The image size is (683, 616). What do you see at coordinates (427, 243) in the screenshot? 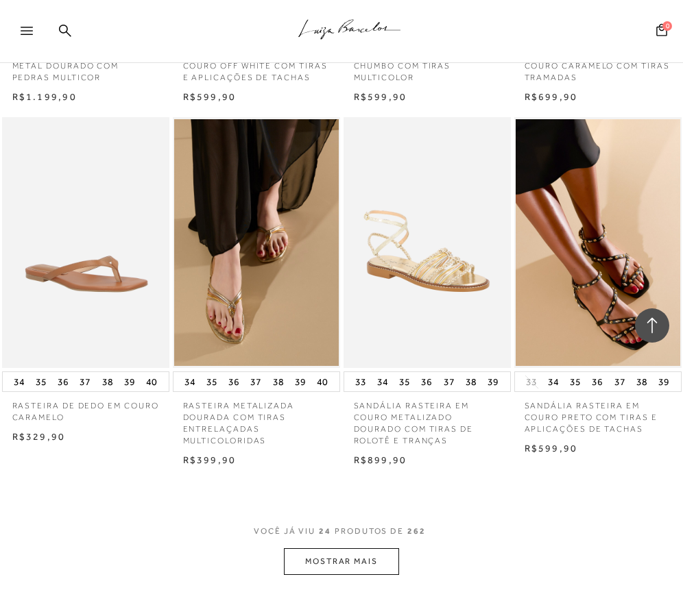
I see `img: SANDÁLIA RASTEIRA EM COURO METALIZADO DOURADO COM TIRAS DE ROLOTÊ E TRANÇAS` at bounding box center [427, 243].